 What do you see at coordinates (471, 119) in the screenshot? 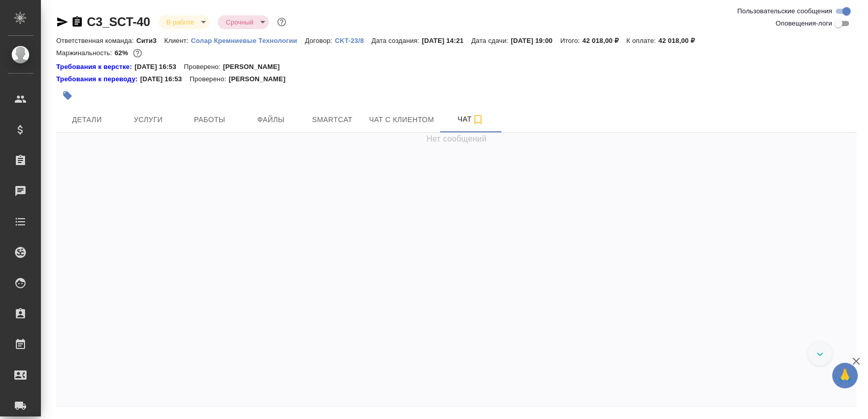
I see `span: Чат` at bounding box center [471, 119].